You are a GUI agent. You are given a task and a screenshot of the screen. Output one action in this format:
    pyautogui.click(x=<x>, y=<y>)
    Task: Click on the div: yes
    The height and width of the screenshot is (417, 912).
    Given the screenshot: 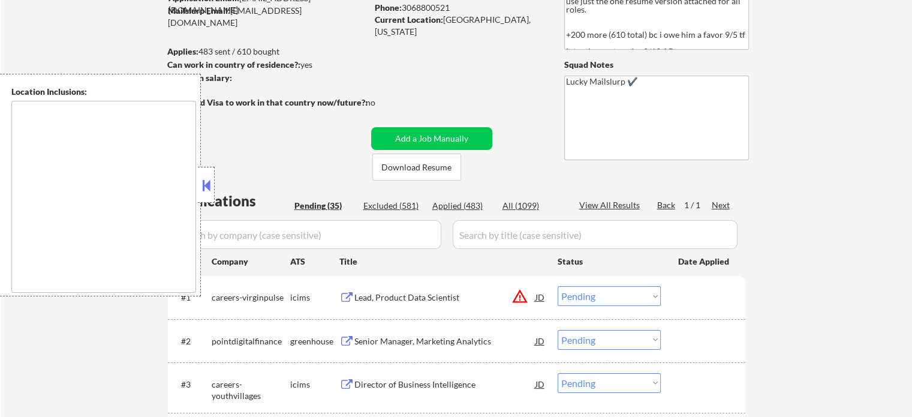 What is the action you would take?
    pyautogui.click(x=265, y=65)
    